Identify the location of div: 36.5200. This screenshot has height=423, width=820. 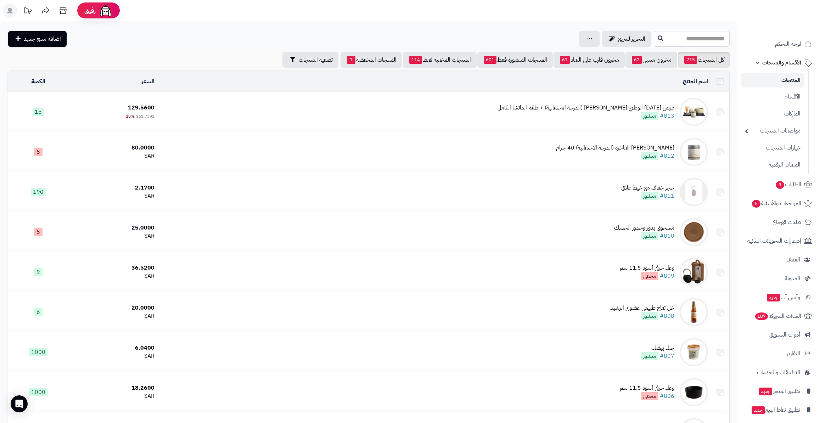
(113, 268).